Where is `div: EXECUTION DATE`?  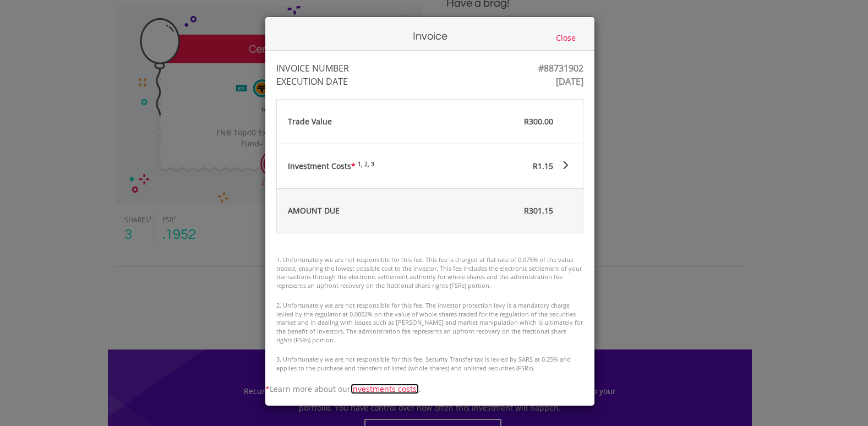
div: EXECUTION DATE is located at coordinates (335, 82).